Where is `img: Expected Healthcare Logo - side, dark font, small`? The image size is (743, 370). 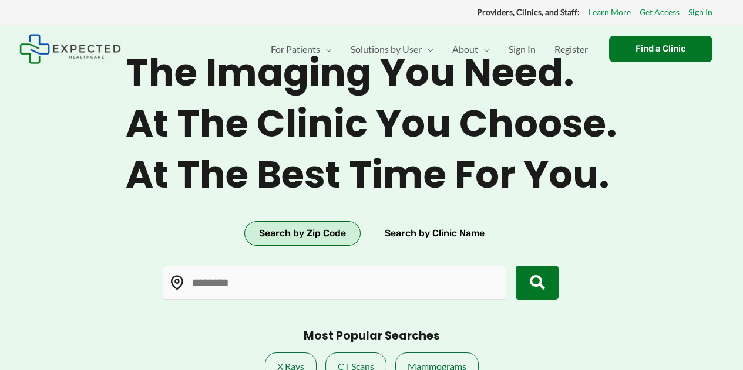 img: Expected Healthcare Logo - side, dark font, small is located at coordinates (70, 49).